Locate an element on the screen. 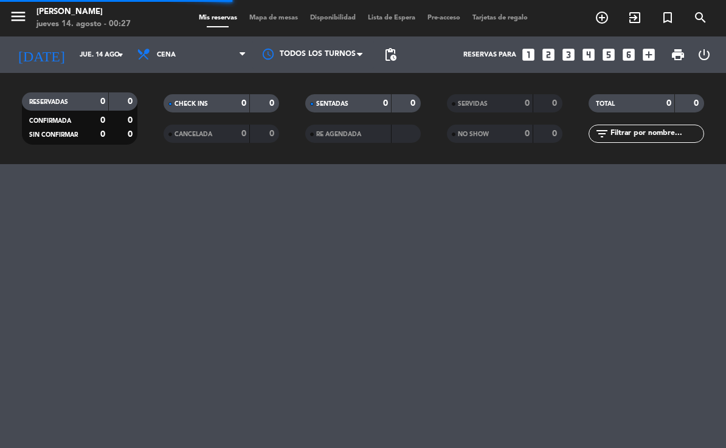  div: jueves 14. agosto - 00:27 is located at coordinates (83, 24).